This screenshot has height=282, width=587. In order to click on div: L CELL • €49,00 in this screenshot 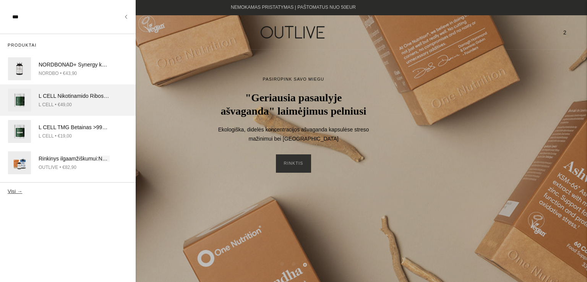, I will do `click(74, 105)`.